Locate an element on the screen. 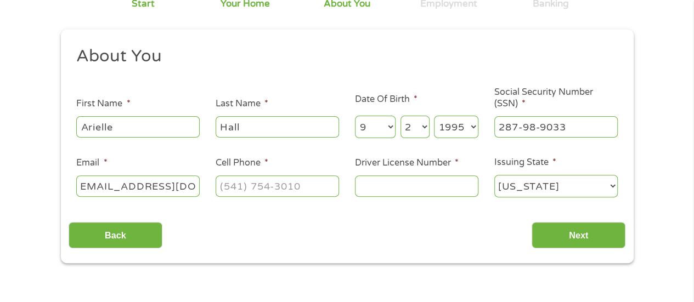  input: Smith is located at coordinates (277, 127).